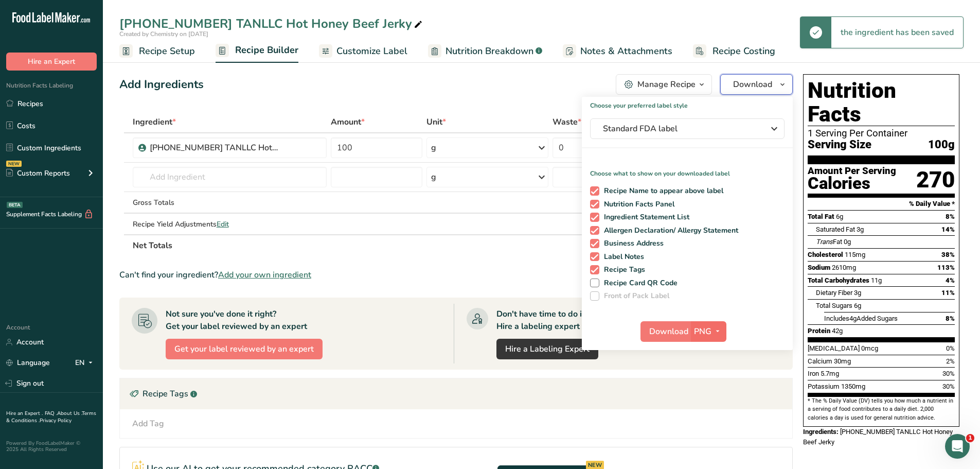 This screenshot has width=980, height=469. Describe the element at coordinates (230, 224) in the screenshot. I see `div: Recipe Yield Adjustments` at that location.